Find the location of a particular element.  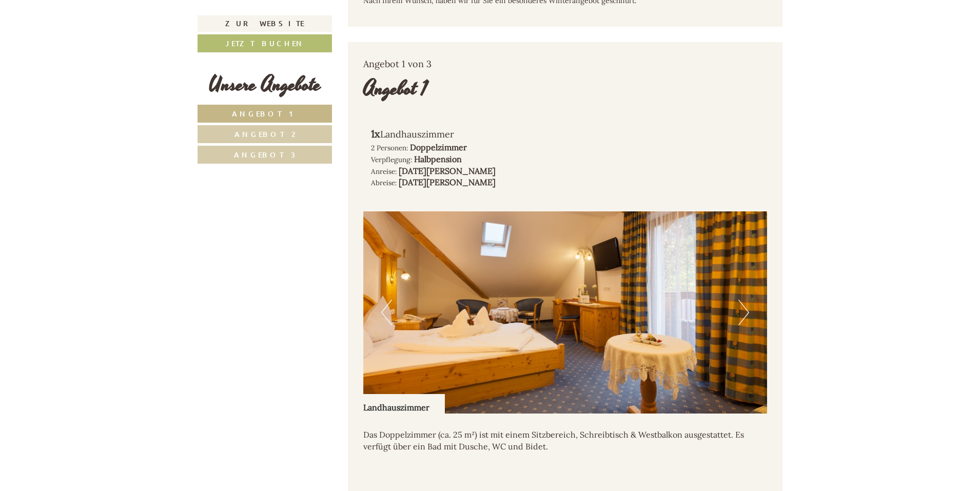

span: Angebot 3 is located at coordinates (265, 155).